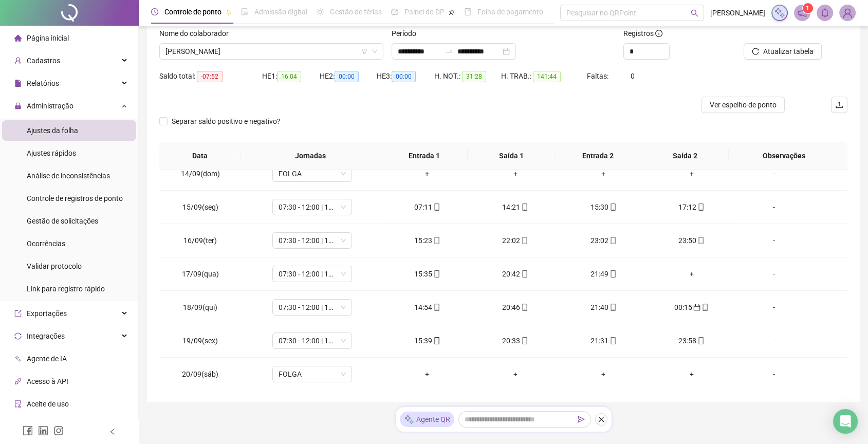 Image resolution: width=868 pixels, height=444 pixels. Describe the element at coordinates (193, 12) in the screenshot. I see `span: Controle de ponto` at that location.